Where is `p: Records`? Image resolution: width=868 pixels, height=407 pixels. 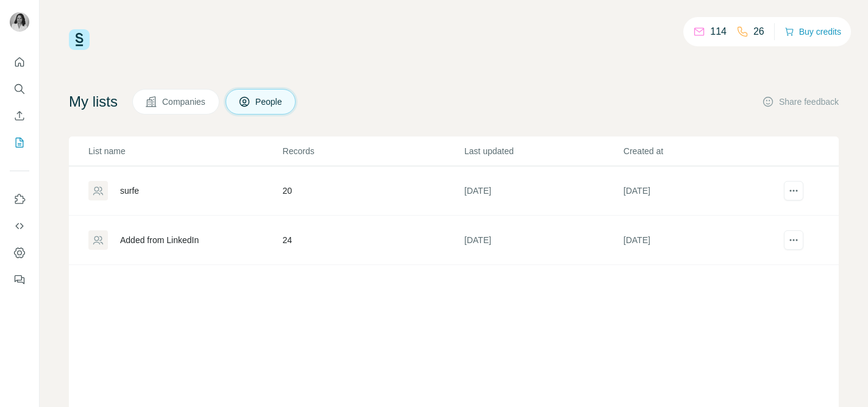 p: Records is located at coordinates (373, 151).